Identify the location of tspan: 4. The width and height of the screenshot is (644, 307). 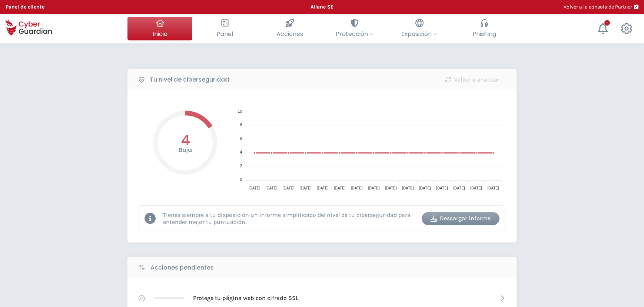
(240, 152).